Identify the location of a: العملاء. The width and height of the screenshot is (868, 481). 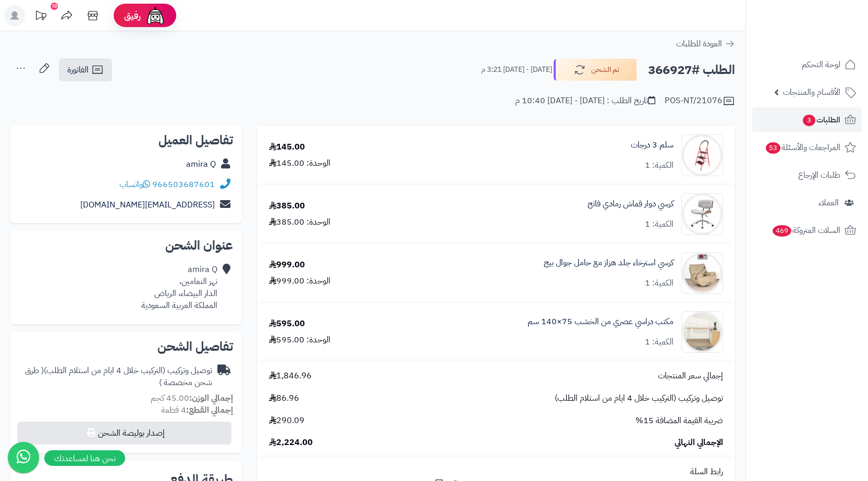
(807, 203).